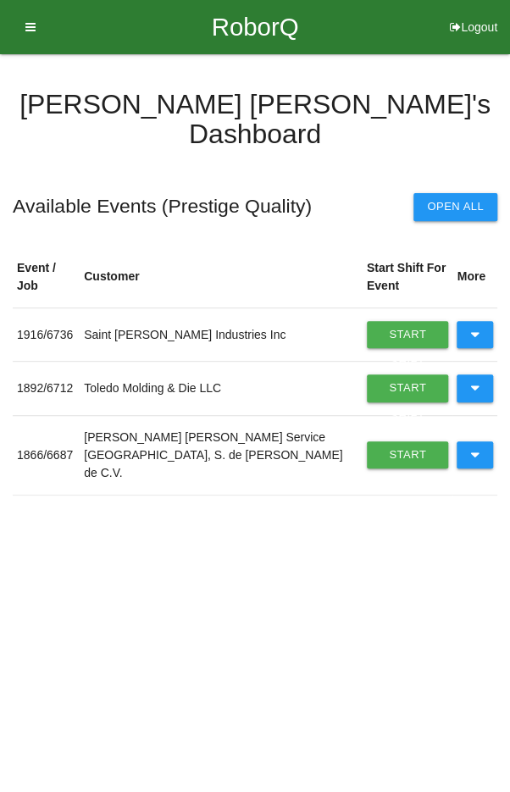 This screenshot has width=510, height=792. What do you see at coordinates (162, 206) in the screenshot?
I see `h5: Available Events ( Prestige Quality )` at bounding box center [162, 206].